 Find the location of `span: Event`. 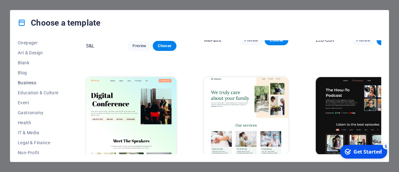

span: Event is located at coordinates (38, 102).